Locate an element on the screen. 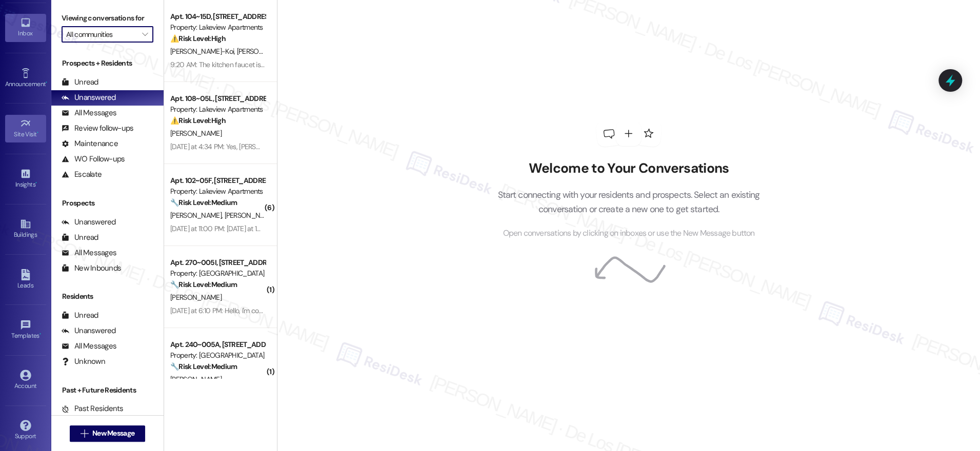 This screenshot has width=980, height=451. div: Residents is located at coordinates (107, 297).